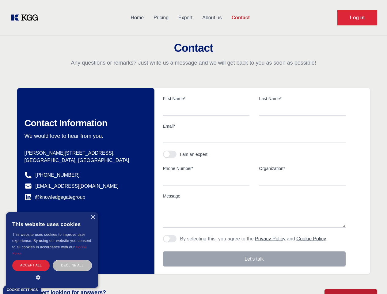 The image size is (387, 294). Describe the element at coordinates (26, 18) in the screenshot. I see `a: KOL Knowledge Platform: Talk to Key External Experts (KEE)` at that location.